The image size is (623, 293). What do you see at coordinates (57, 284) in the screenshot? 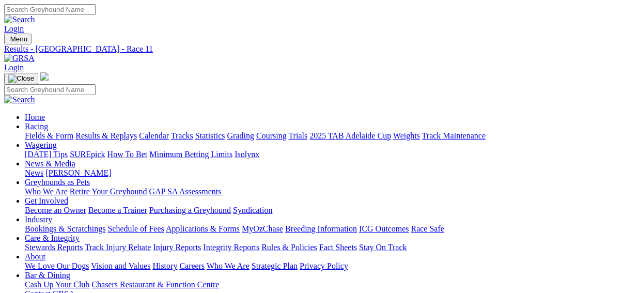
I see `a: Cash Up Your Club` at bounding box center [57, 284].